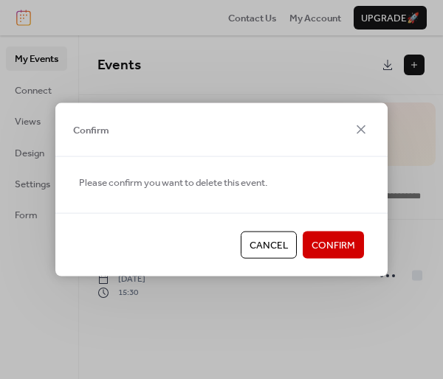 The image size is (443, 379). I want to click on button: Confirm, so click(333, 245).